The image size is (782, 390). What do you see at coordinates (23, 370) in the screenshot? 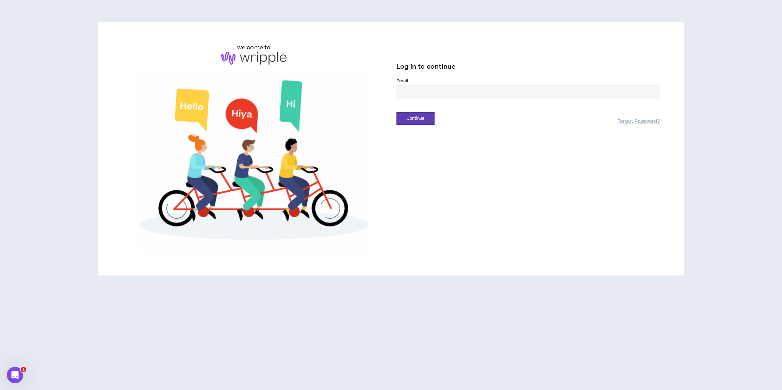
I see `span: 1` at bounding box center [23, 370].